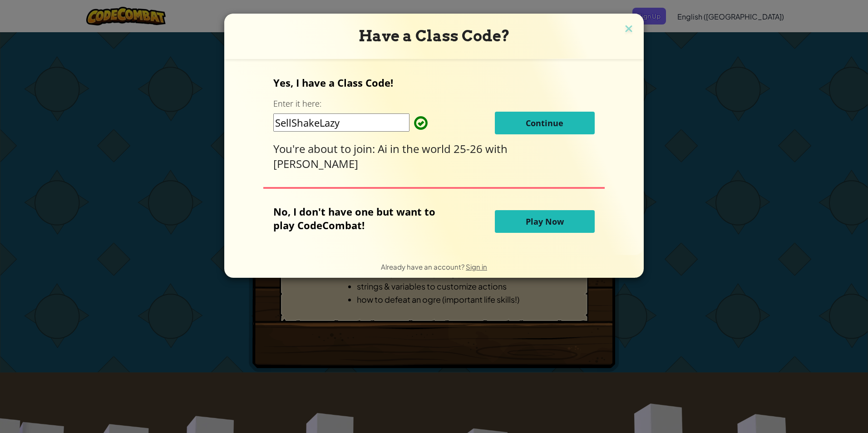  I want to click on span: You're about to join:, so click(326, 148).